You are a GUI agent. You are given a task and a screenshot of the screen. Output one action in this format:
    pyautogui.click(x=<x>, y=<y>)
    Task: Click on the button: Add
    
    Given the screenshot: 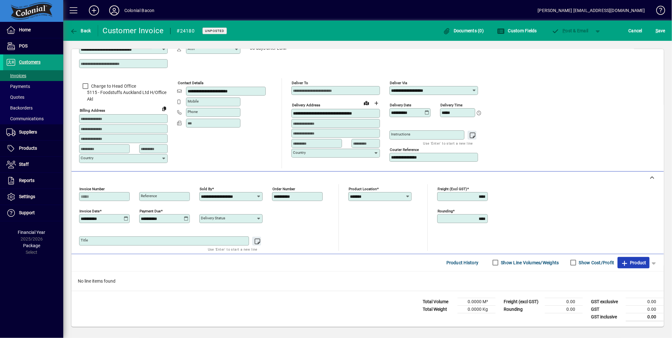 What is the action you would take?
    pyautogui.click(x=94, y=10)
    